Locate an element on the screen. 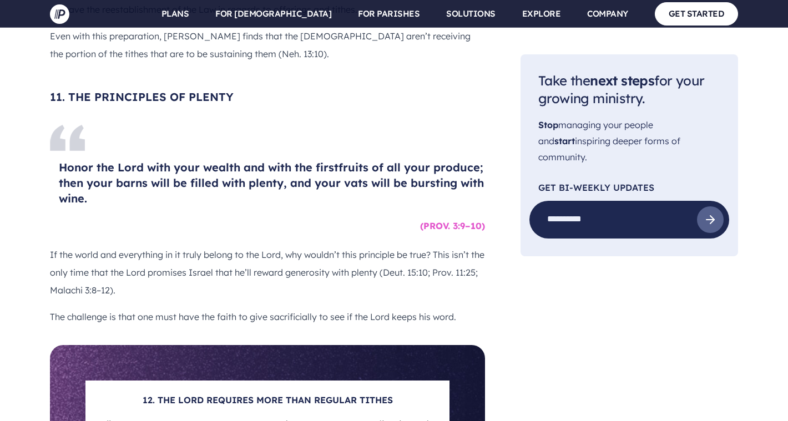 The height and width of the screenshot is (421, 788). h6: (PROV. 3:9–10) is located at coordinates (272, 226).